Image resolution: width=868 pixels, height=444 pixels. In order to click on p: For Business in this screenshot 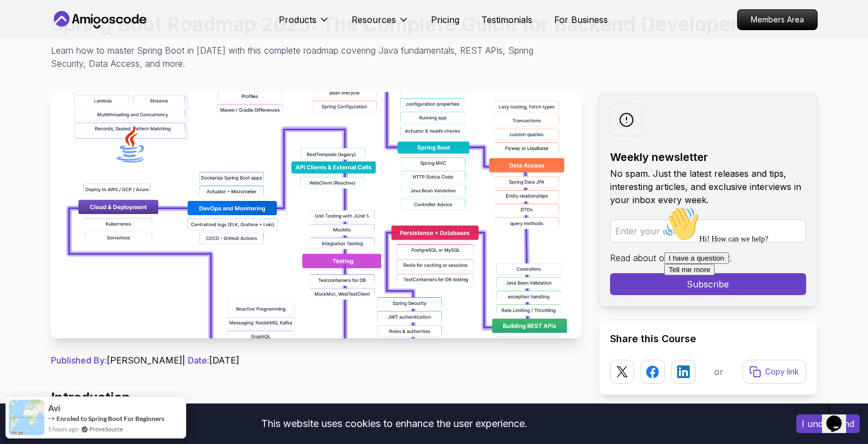, I will do `click(581, 20)`.